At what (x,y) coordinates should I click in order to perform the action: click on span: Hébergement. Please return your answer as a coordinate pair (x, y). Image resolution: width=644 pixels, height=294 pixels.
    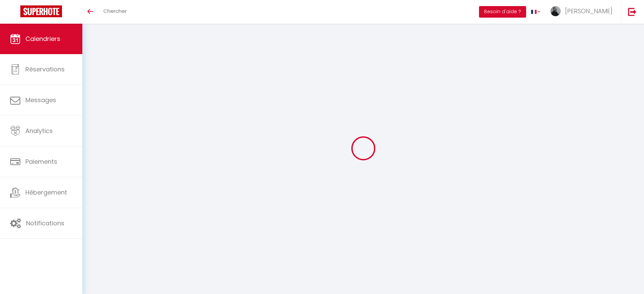
    Looking at the image, I should click on (46, 192).